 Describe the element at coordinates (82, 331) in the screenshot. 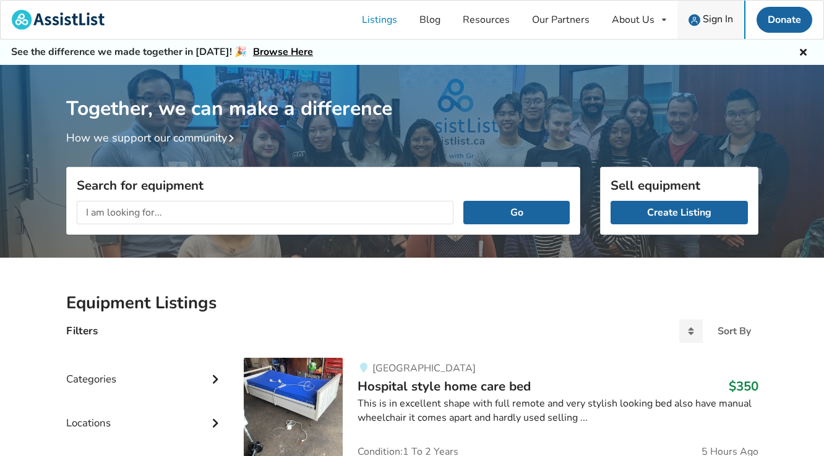

I see `h4: Filters` at that location.